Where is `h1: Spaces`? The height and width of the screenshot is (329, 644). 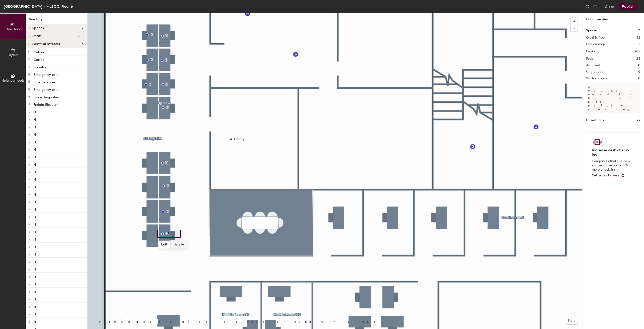
h1: Spaces is located at coordinates (591, 31).